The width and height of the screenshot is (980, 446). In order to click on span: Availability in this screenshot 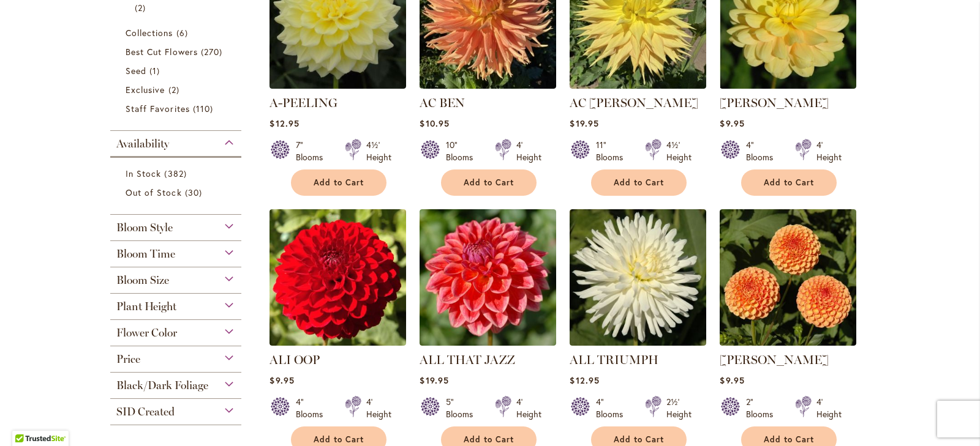, I will do `click(143, 144)`.